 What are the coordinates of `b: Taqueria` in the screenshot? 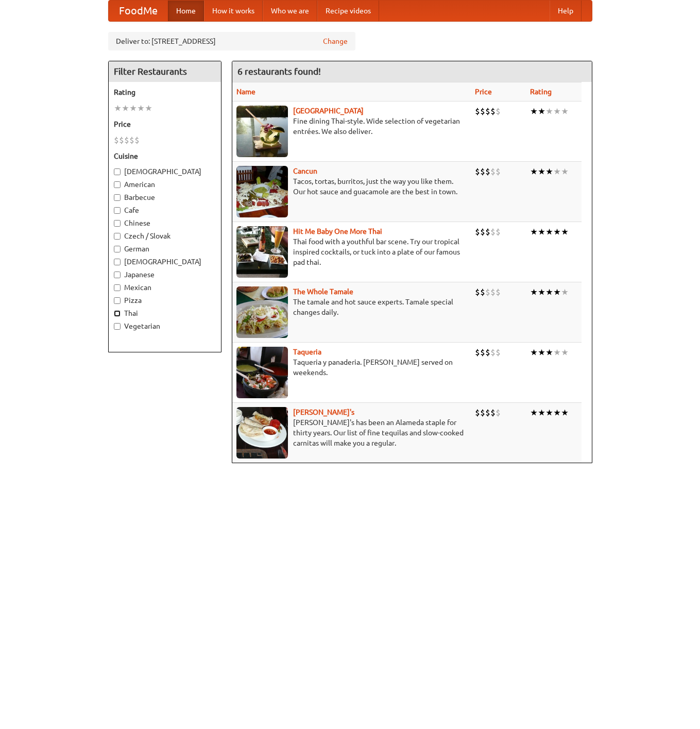 It's located at (307, 352).